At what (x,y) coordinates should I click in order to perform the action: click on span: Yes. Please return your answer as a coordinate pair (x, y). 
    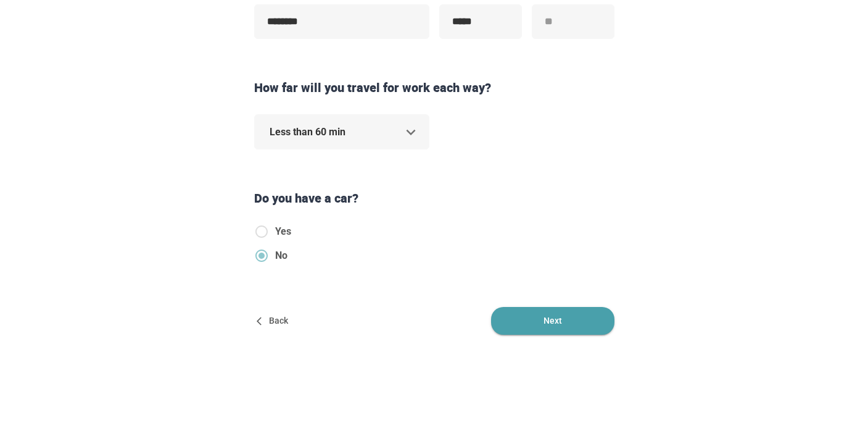
    Looking at the image, I should click on (283, 231).